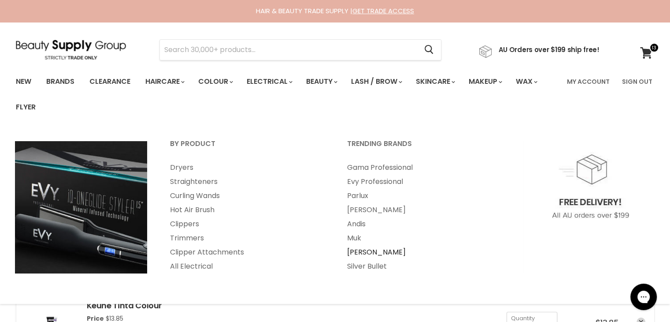 The image size is (670, 322). What do you see at coordinates (383, 11) in the screenshot?
I see `a: GET TRADE ACCESS` at bounding box center [383, 11].